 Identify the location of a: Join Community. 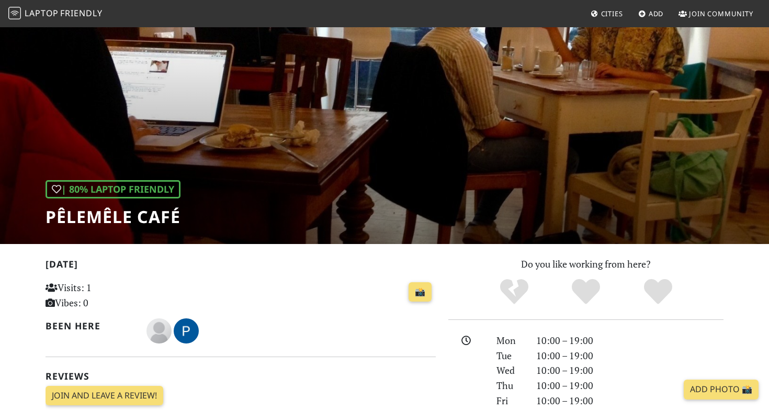
(716, 14).